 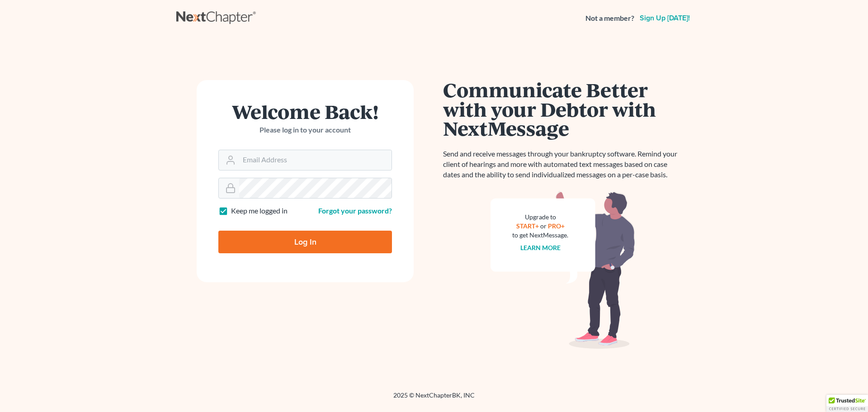 What do you see at coordinates (434, 399) in the screenshot?
I see `div: 2025 © NextChapterBK, INC` at bounding box center [434, 399].